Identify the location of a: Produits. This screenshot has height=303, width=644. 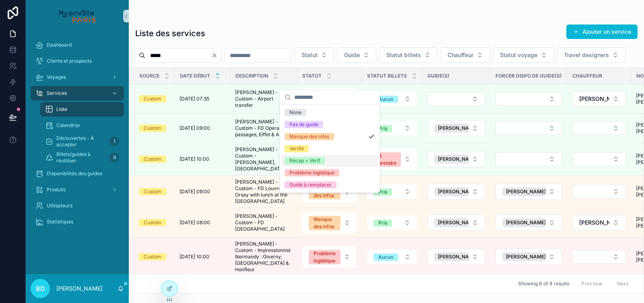
(77, 190).